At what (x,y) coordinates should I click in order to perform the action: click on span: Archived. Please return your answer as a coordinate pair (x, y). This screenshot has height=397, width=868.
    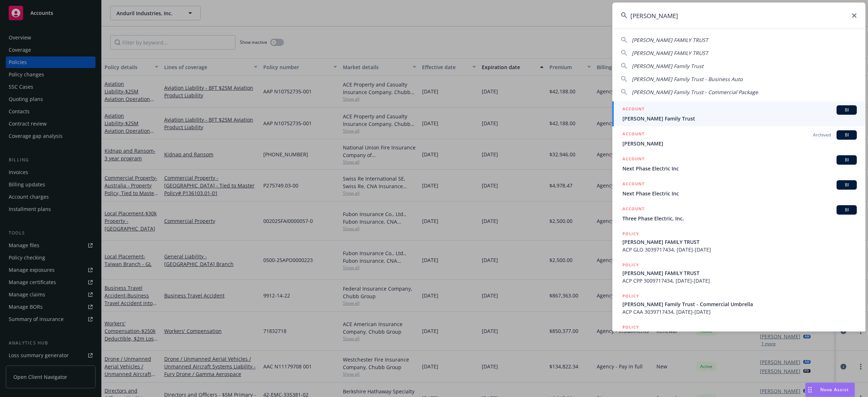
    Looking at the image, I should click on (822, 135).